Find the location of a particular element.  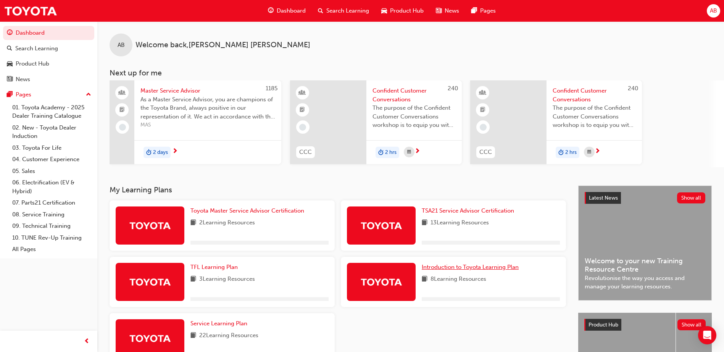

span: people-icon is located at coordinates (122, 93).